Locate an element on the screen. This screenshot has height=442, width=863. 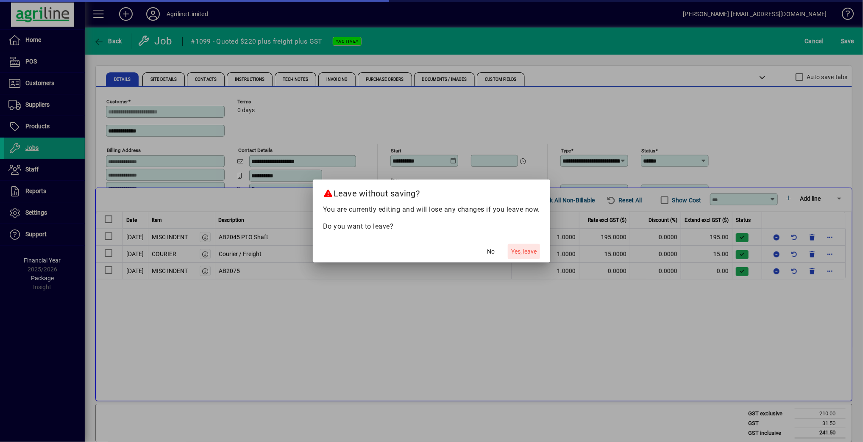
span: No is located at coordinates (491, 252).